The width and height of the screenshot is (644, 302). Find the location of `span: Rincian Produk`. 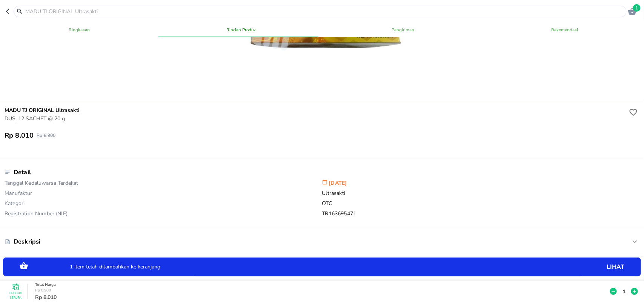

span: Rincian Produk is located at coordinates (241, 30).